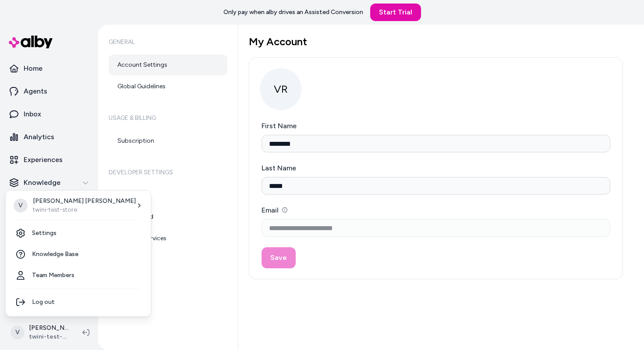 This screenshot has width=644, height=350. What do you see at coordinates (21, 205) in the screenshot?
I see `span: V` at bounding box center [21, 205].